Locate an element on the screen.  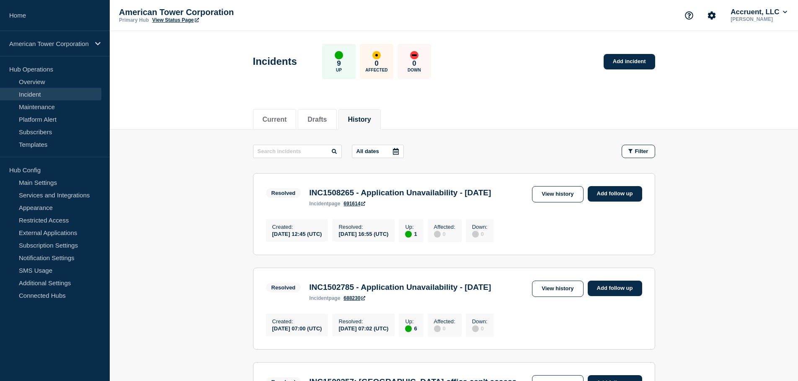
a: 688230 is located at coordinates (354, 299).